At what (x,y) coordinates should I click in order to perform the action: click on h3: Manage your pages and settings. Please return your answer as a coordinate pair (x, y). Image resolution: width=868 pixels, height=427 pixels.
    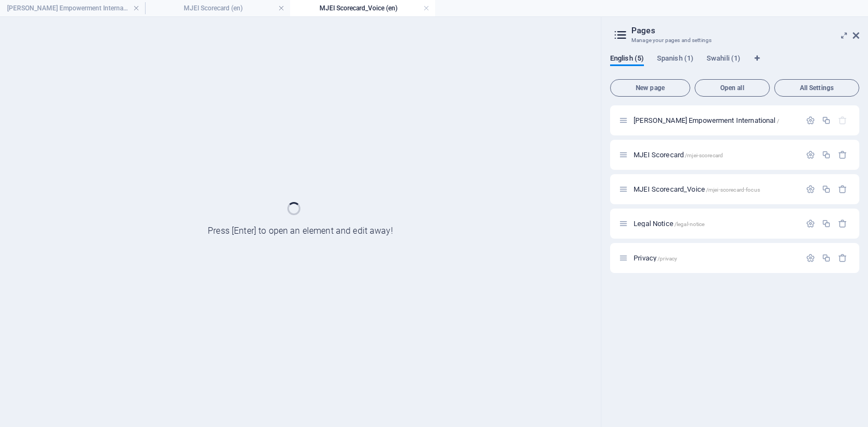
    Looking at the image, I should click on (734, 41).